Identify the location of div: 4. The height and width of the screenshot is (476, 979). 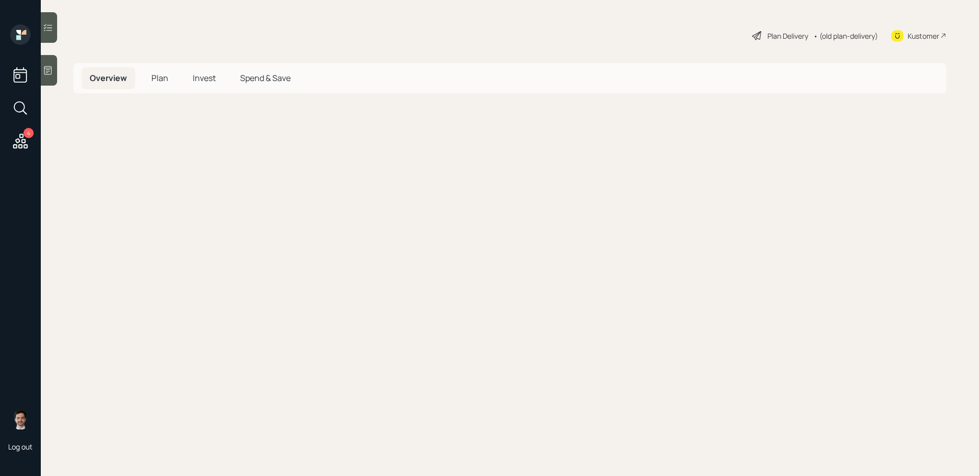
(29, 133).